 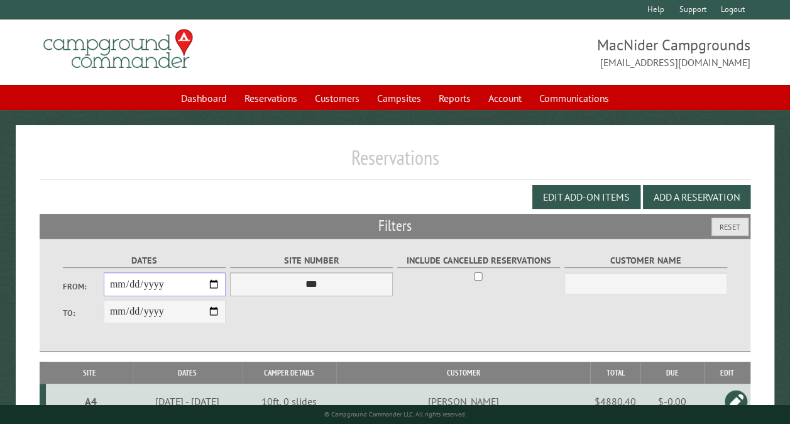 What do you see at coordinates (727, 372) in the screenshot?
I see `th: Edit` at bounding box center [727, 372].